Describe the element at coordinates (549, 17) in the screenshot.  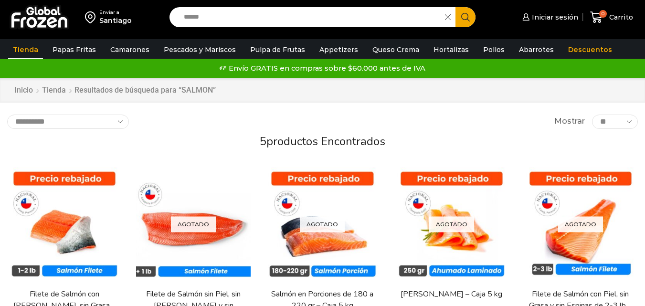
I see `a: Iniciar sesión` at that location.